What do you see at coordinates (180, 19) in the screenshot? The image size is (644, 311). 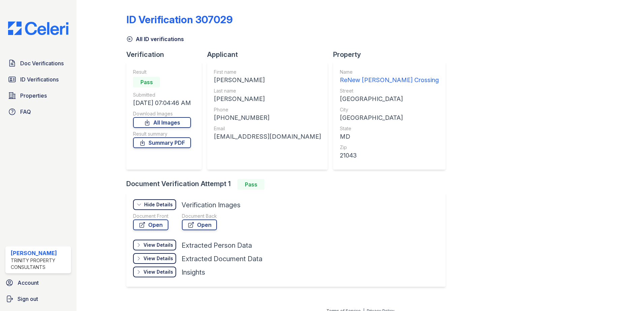 I see `div: ID Verification 307029` at bounding box center [180, 19].